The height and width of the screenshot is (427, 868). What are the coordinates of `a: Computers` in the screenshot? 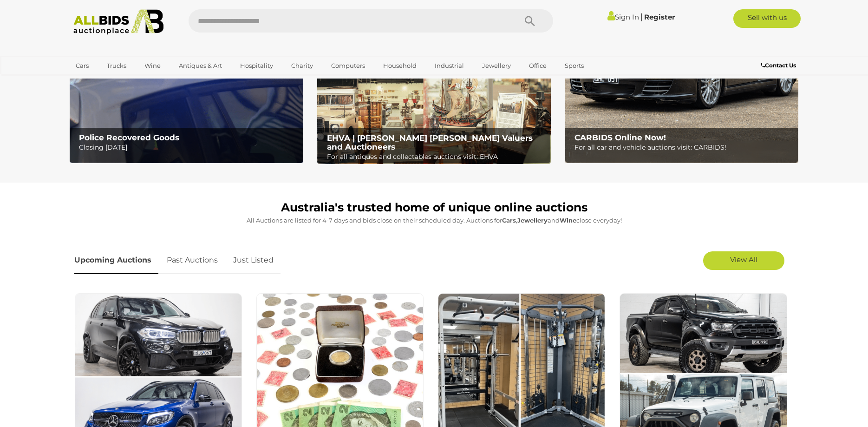 It's located at (348, 66).